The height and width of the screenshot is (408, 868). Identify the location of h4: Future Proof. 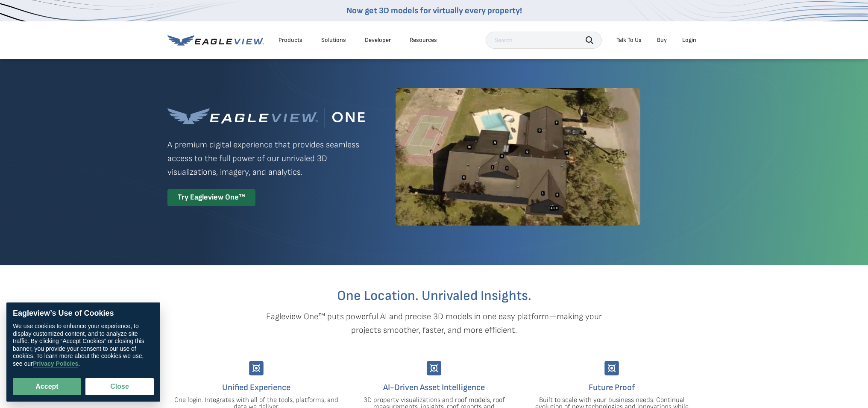
(612, 388).